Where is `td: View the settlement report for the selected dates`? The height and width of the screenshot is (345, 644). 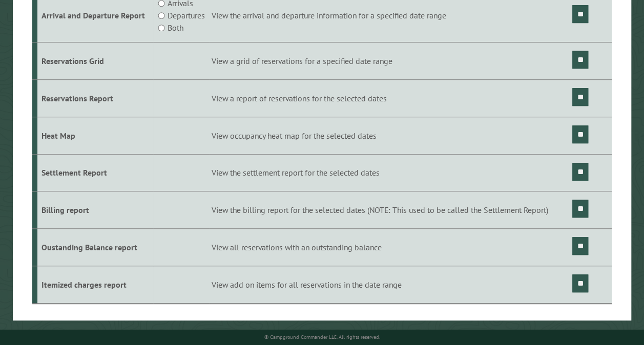 td: View the settlement report for the selected dates is located at coordinates (390, 172).